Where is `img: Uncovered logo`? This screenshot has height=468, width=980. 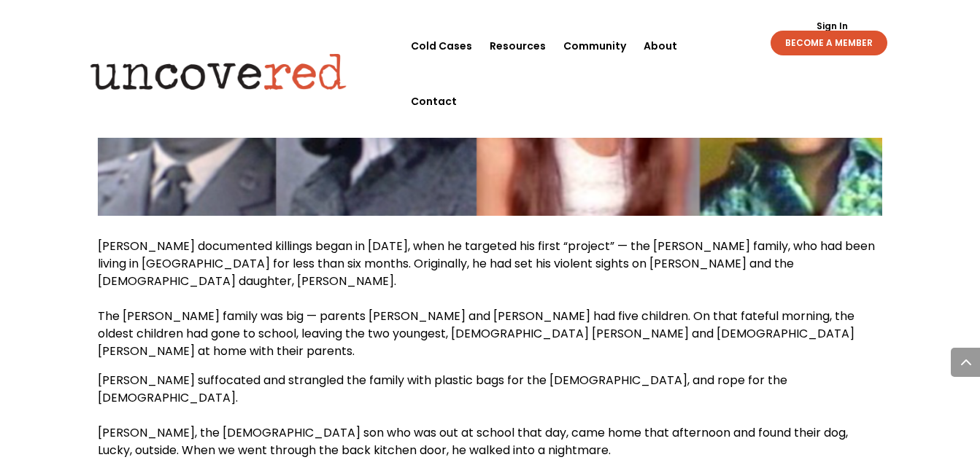 img: Uncovered logo is located at coordinates (218, 72).